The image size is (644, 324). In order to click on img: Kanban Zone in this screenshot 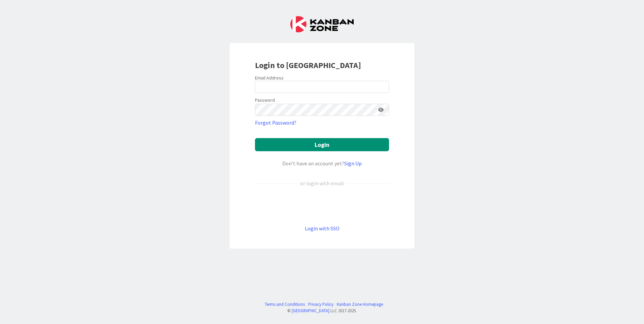, I will do `click(322, 24)`.